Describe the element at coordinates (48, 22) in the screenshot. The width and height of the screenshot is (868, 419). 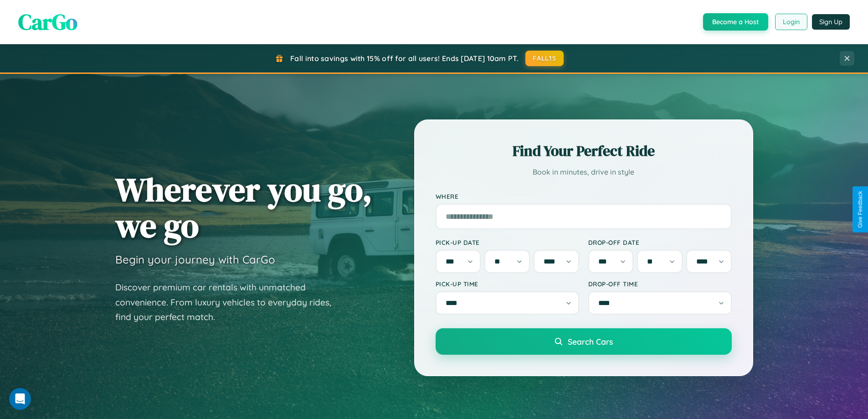
I see `span: CarGo` at that location.